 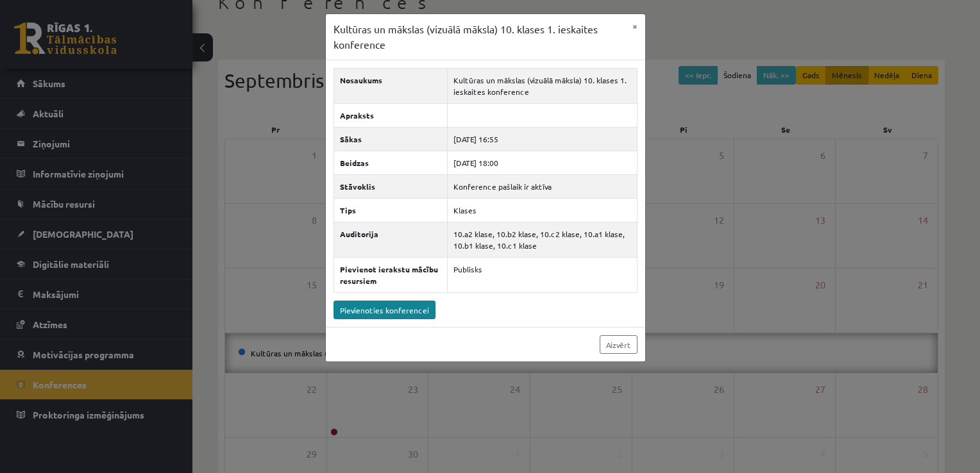 I want to click on th: Auditorija, so click(x=390, y=240).